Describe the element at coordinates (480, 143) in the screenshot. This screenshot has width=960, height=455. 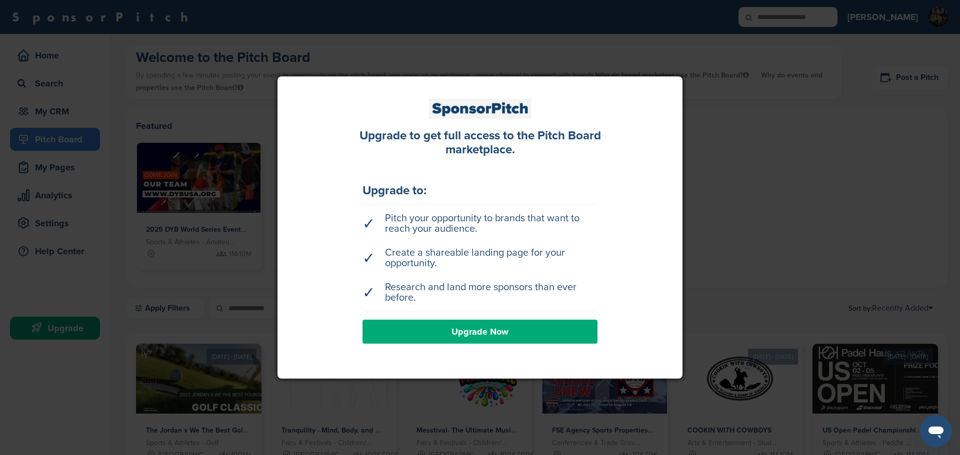
I see `div: Upgrade to get full access to the Pitch Board marketplace.` at that location.